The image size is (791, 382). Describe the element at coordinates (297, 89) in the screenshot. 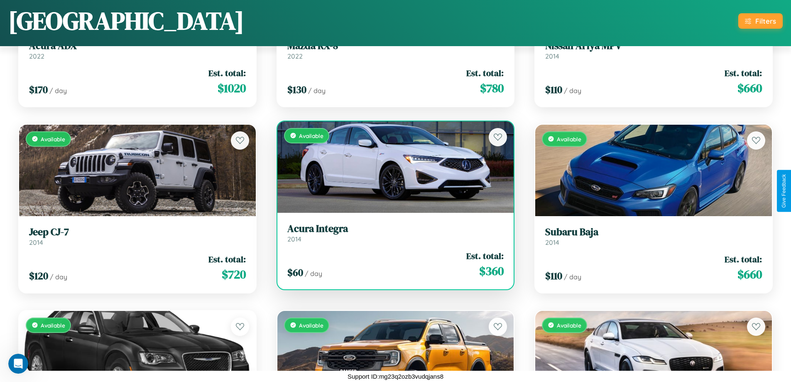

I see `span: $ 130` at that location.